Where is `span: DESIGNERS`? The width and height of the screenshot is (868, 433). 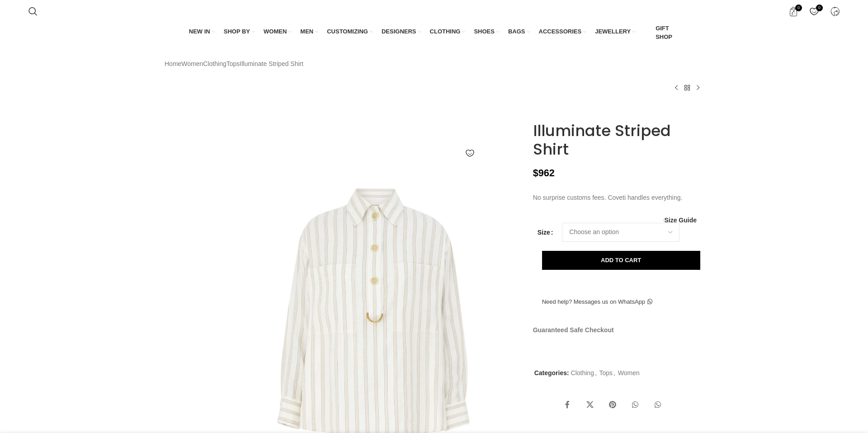
span: DESIGNERS is located at coordinates (399, 31).